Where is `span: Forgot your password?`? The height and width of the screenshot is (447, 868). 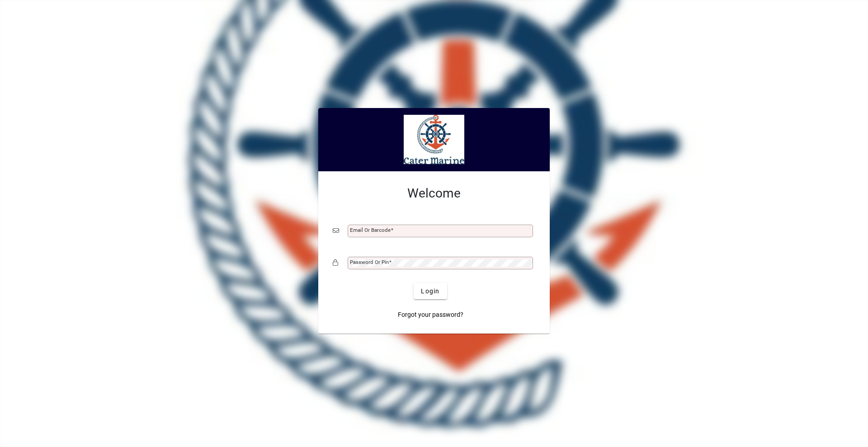 span: Forgot your password? is located at coordinates (431, 314).